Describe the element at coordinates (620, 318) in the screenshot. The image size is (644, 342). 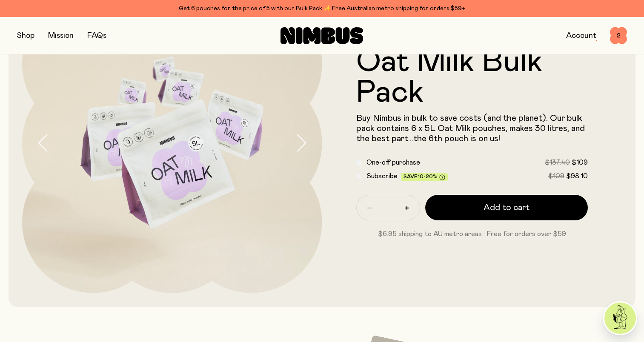
I see `img: agent` at that location.